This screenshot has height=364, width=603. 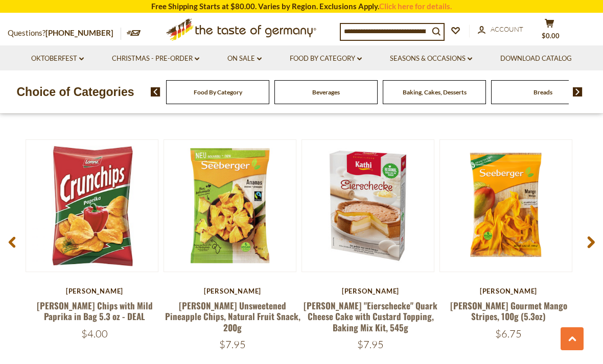 I want to click on img: next arrow, so click(x=577, y=92).